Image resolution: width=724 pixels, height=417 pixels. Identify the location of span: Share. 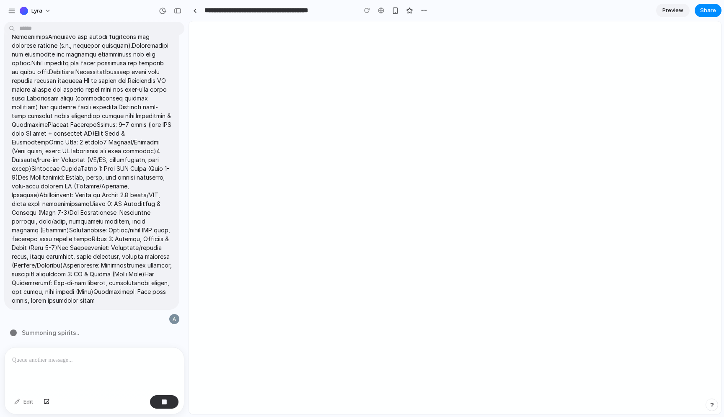
(708, 10).